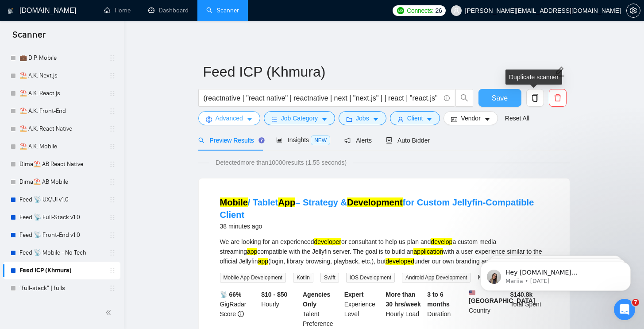 Image resolution: width=644 pixels, height=329 pixels. Describe the element at coordinates (465, 98) in the screenshot. I see `span: search` at that location.